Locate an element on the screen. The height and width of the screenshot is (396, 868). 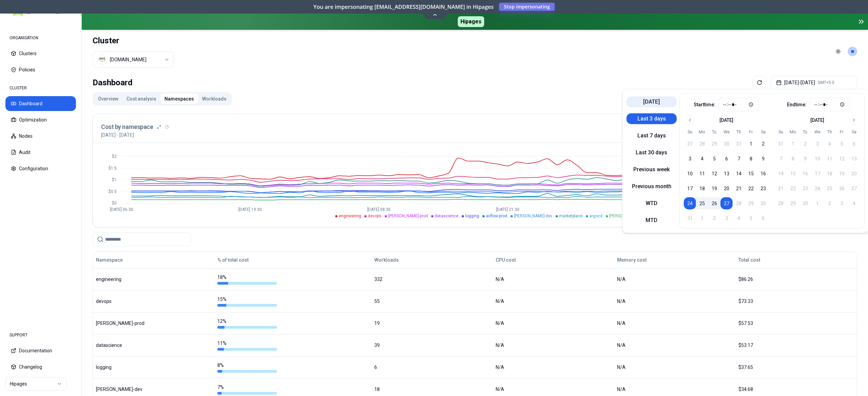
button: Clusters is located at coordinates (41, 54).